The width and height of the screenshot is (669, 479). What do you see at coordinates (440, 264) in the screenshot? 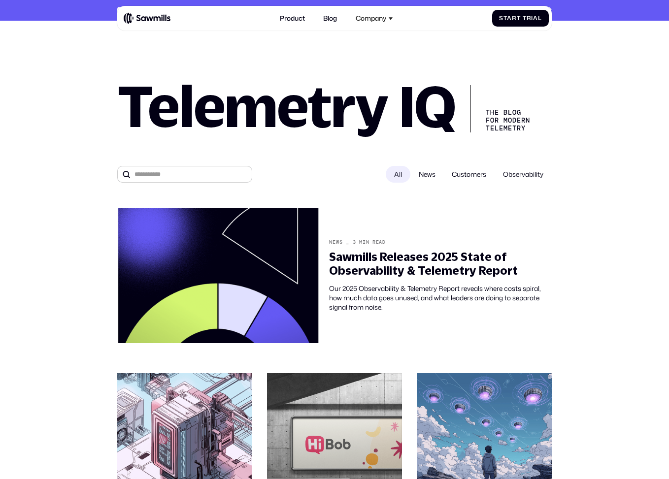
I see `div: Sawmills Releases 2025 State of Observability & Telemetry Report` at bounding box center [440, 264].